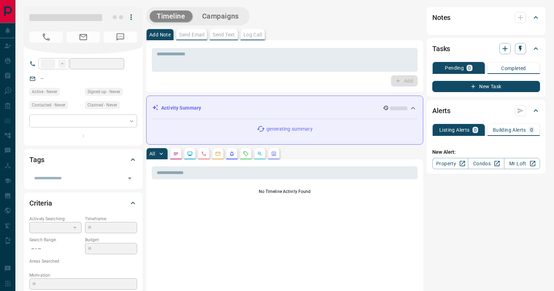 The image size is (554, 291). Describe the element at coordinates (83, 275) in the screenshot. I see `p: Motivation:` at that location.